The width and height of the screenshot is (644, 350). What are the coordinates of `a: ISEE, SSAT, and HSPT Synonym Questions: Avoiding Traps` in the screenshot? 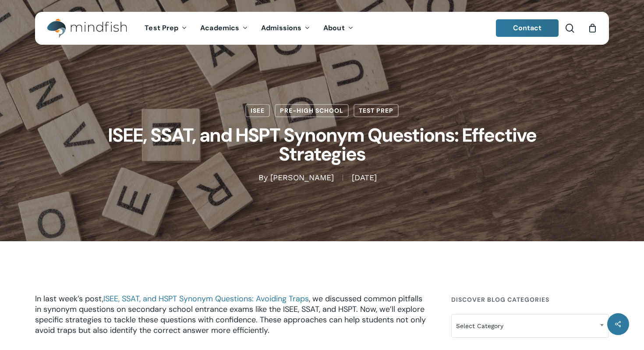 It's located at (206, 299).